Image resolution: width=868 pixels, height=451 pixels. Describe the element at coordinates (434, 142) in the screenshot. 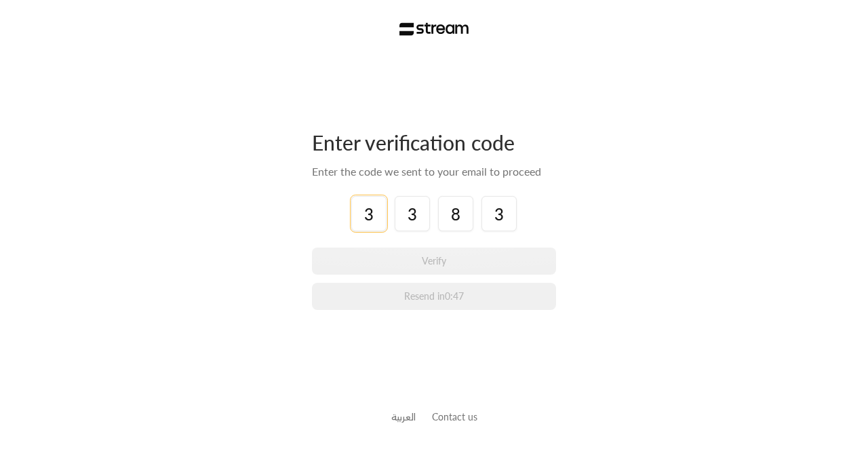

I see `div: Enter verification code` at that location.